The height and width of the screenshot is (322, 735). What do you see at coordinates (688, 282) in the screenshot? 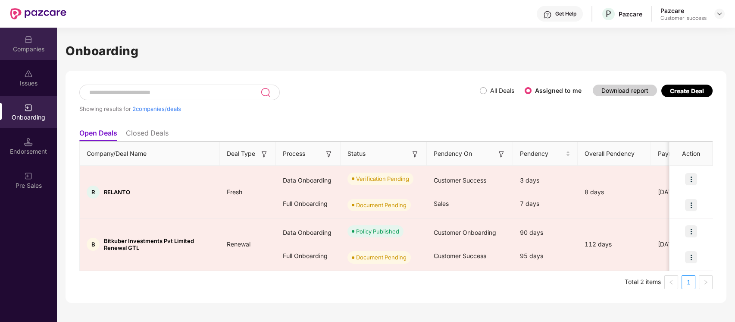
I see `li: 1` at bounding box center [688, 282].